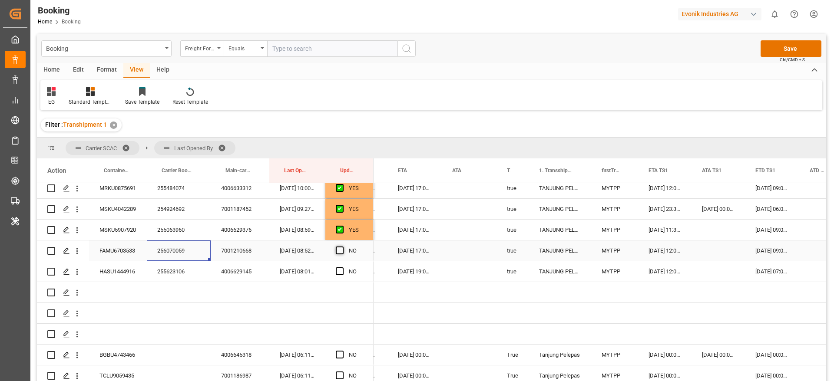  Describe the element at coordinates (240, 355) in the screenshot. I see `div: 4006645318` at that location.